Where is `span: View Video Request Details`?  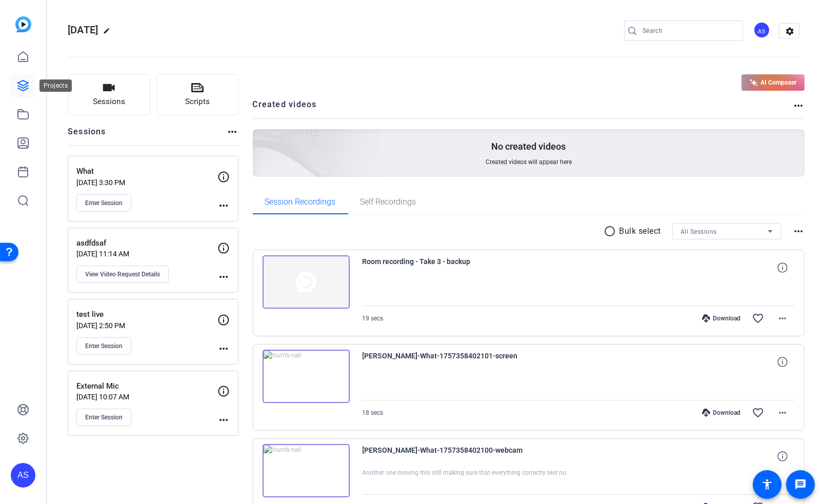 span: View Video Request Details is located at coordinates (123, 274).